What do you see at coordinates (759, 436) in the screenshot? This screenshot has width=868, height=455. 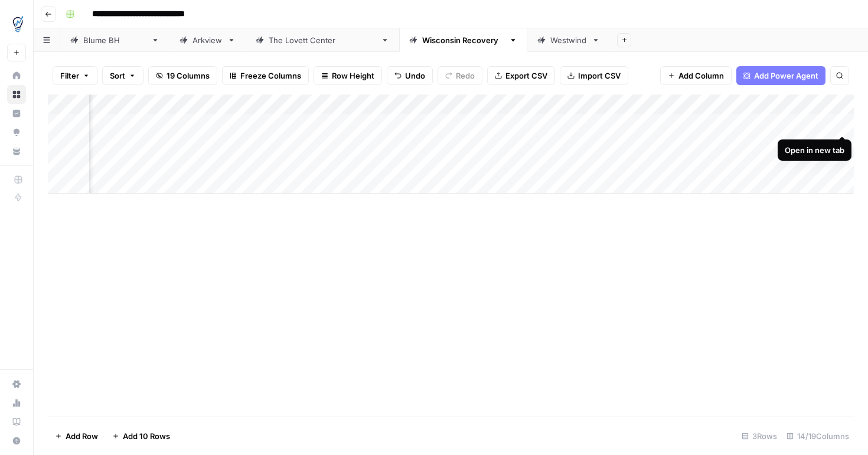 I see `div: 3 Rows` at bounding box center [759, 436].